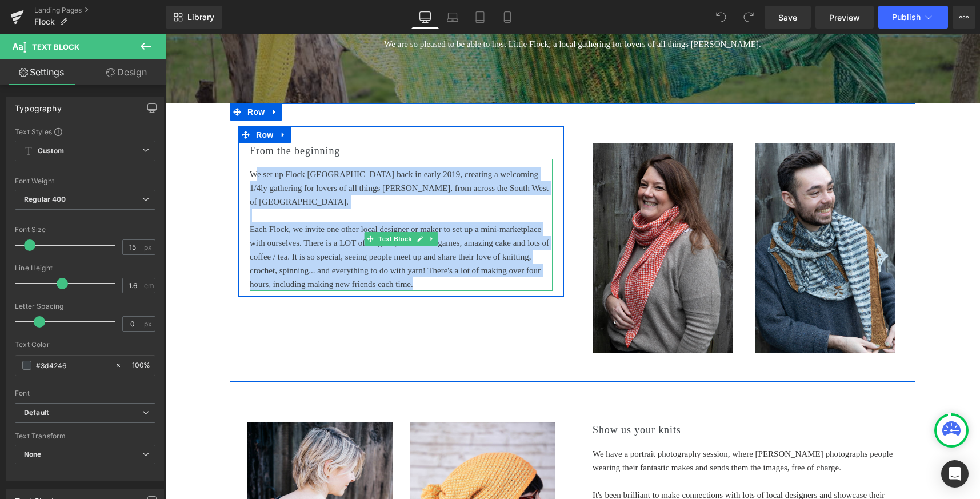 The height and width of the screenshot is (499, 980). I want to click on a: New Library, so click(194, 17).